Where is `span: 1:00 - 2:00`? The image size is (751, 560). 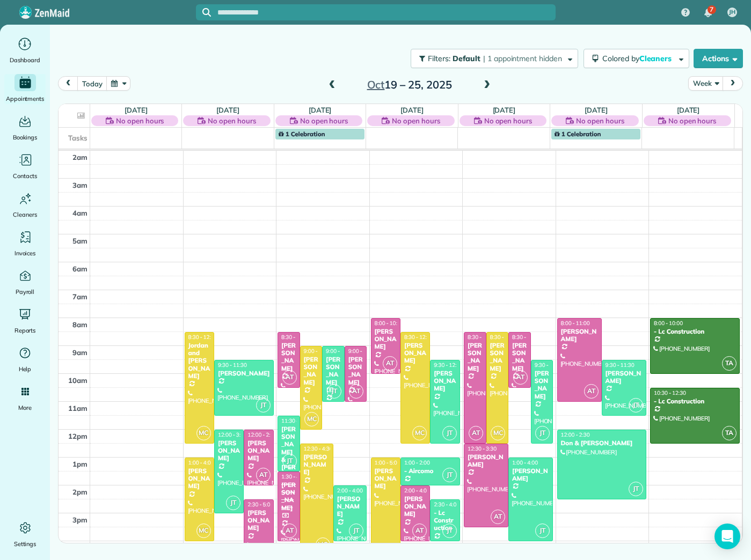
span: 1:00 - 2:00 is located at coordinates (417, 462).